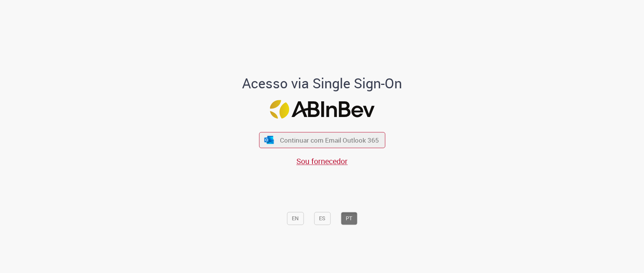  Describe the element at coordinates (322, 83) in the screenshot. I see `h1: Acesso via Single Sign-On` at that location.